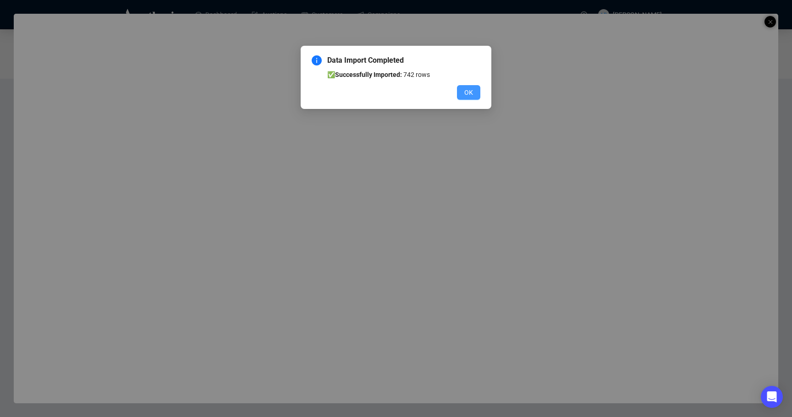  I want to click on li: ✅ 742 rows, so click(404, 75).